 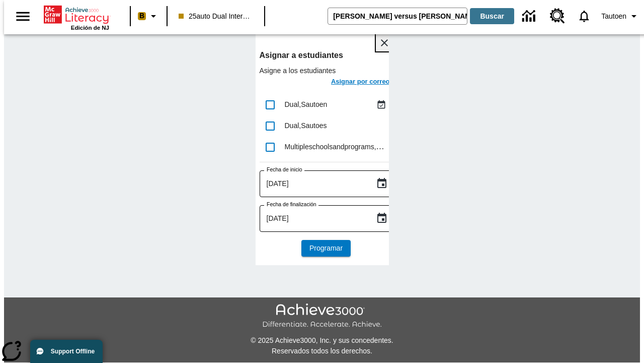 I want to click on span: 25auto Dual International, so click(x=216, y=16).